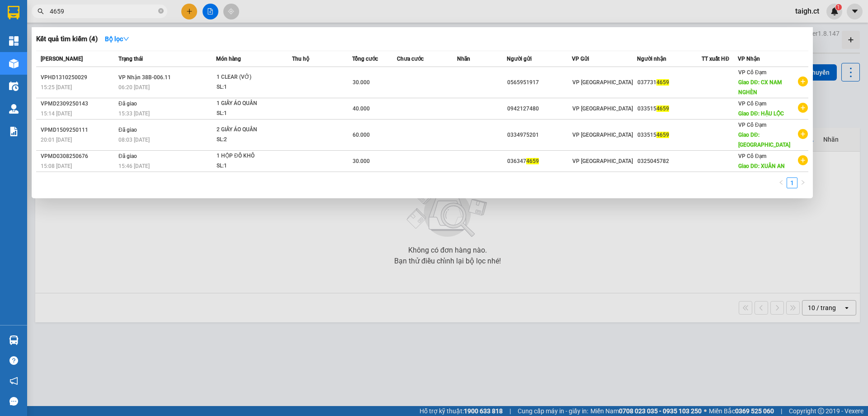 Image resolution: width=868 pixels, height=416 pixels. What do you see at coordinates (361, 108) in the screenshot?
I see `span: 40.000` at bounding box center [361, 108].